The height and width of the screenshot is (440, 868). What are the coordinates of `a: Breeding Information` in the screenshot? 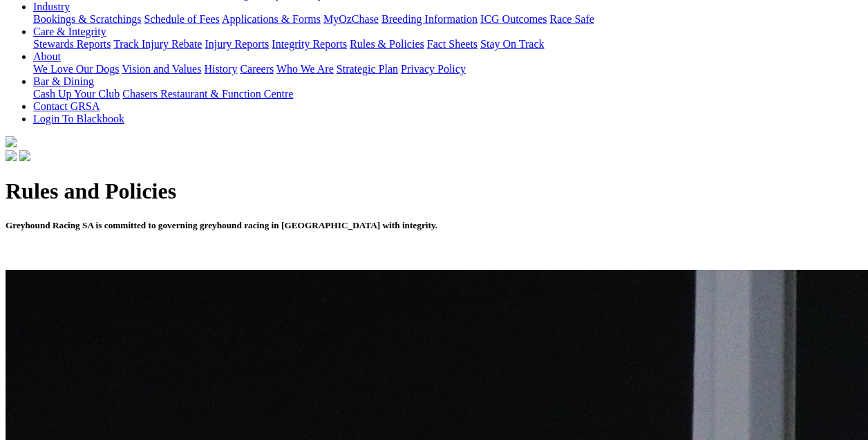 It's located at (429, 18).